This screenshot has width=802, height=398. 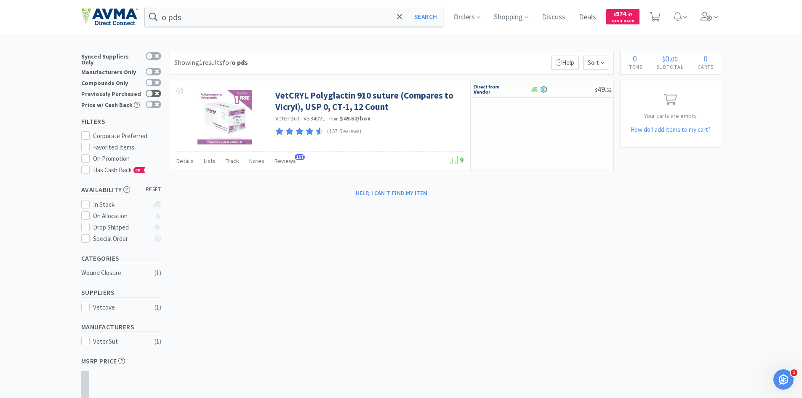 I want to click on strong: $49.52 / box, so click(x=355, y=118).